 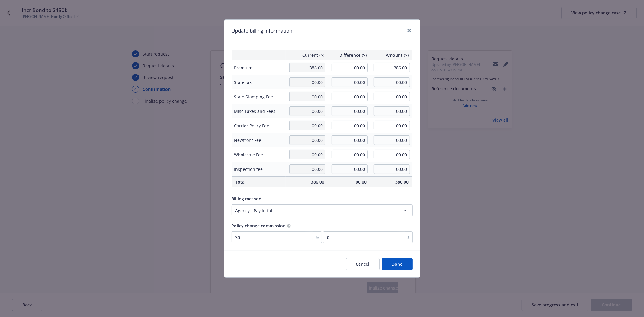 I want to click on span: Misc Taxes and Fees, so click(x=259, y=111).